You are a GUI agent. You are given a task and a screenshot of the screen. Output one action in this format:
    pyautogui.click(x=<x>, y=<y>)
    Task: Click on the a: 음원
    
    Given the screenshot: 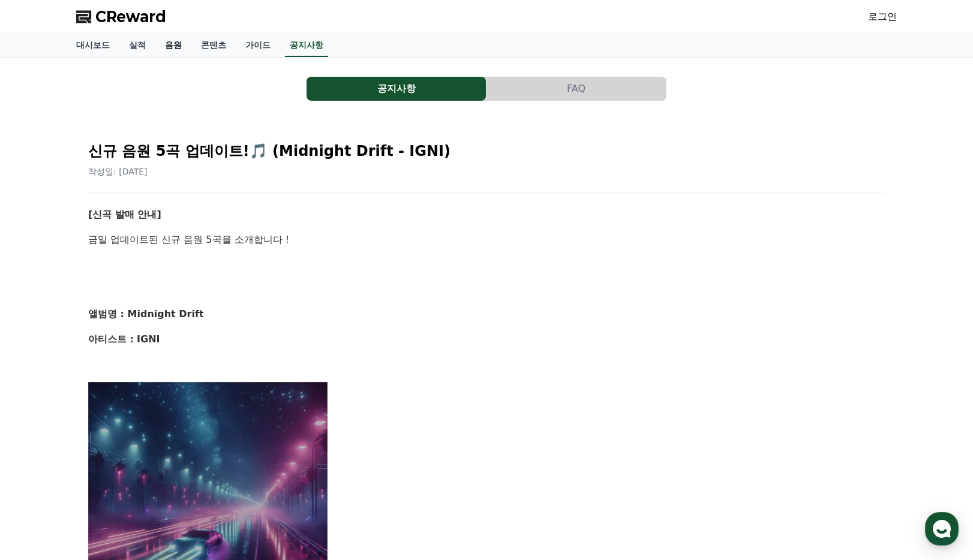 What is the action you would take?
    pyautogui.click(x=174, y=45)
    